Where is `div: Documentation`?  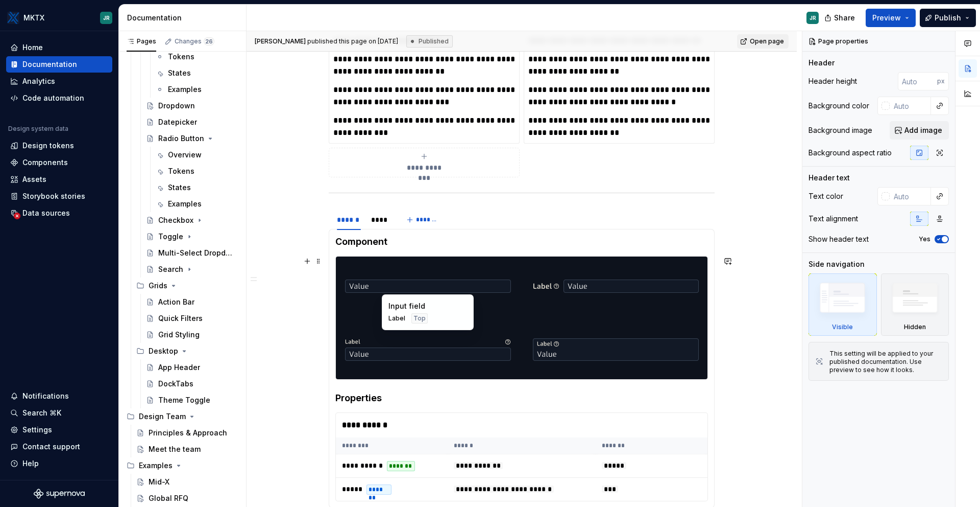 div: Documentation is located at coordinates (184, 18).